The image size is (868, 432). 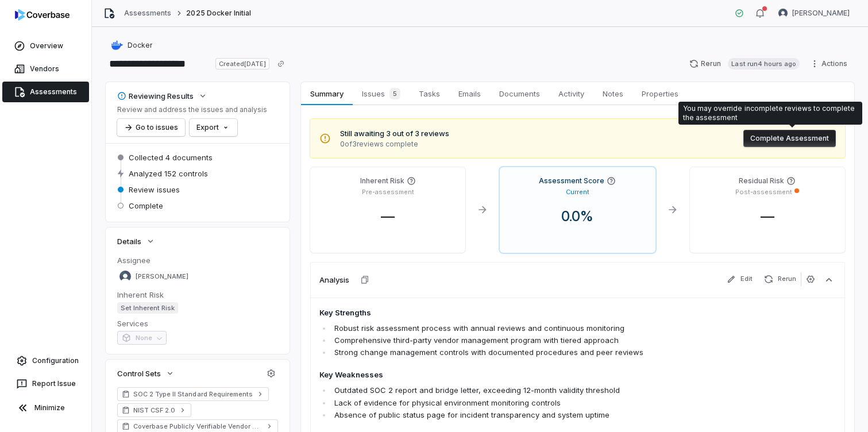 What do you see at coordinates (139, 374) in the screenshot?
I see `span: Control Sets` at bounding box center [139, 374].